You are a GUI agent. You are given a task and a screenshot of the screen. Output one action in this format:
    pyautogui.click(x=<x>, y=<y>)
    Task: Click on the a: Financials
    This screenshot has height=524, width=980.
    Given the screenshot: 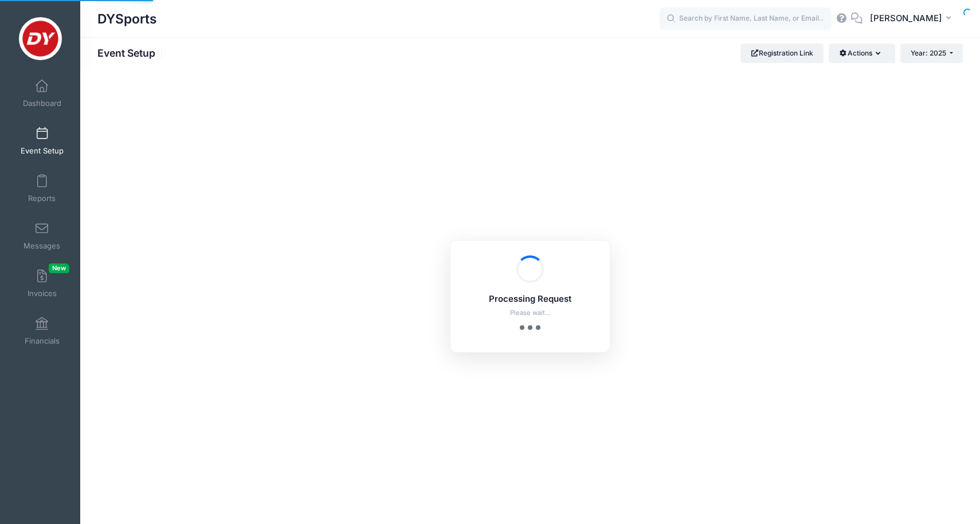 What is the action you would take?
    pyautogui.click(x=42, y=331)
    